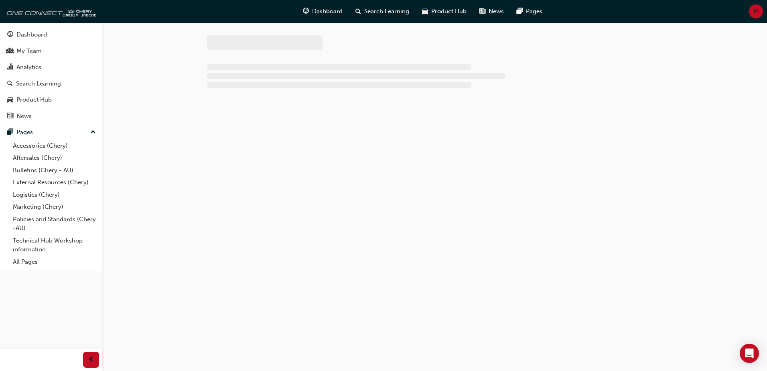 The height and width of the screenshot is (371, 767). I want to click on a: guage-iconDashboard, so click(323, 11).